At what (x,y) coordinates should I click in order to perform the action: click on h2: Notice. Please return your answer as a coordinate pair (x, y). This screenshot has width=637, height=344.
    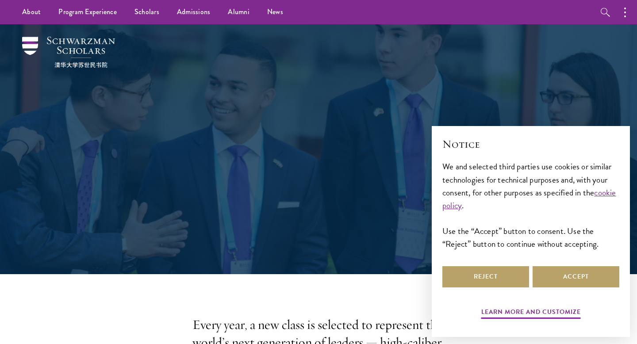
    Looking at the image, I should click on (531, 144).